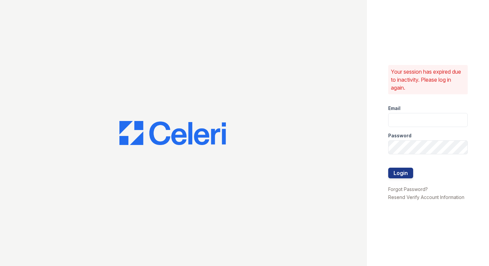  Describe the element at coordinates (394, 108) in the screenshot. I see `label: Email` at that location.